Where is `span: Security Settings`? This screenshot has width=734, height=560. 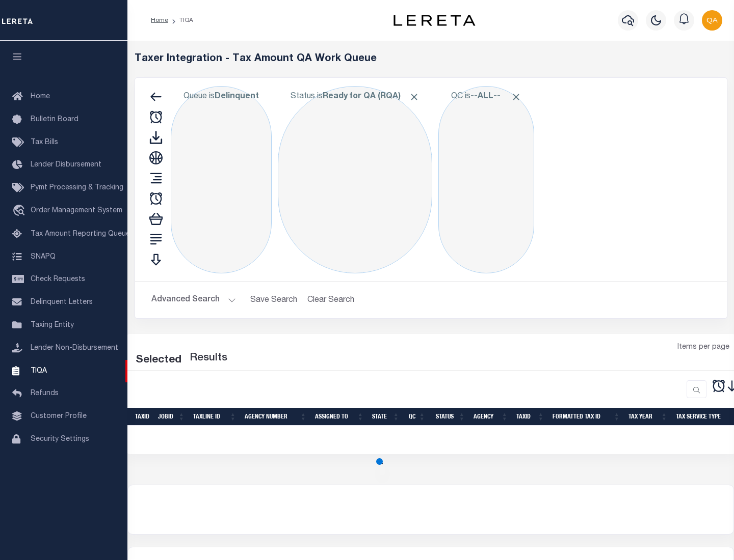
span: Security Settings is located at coordinates (59, 439).